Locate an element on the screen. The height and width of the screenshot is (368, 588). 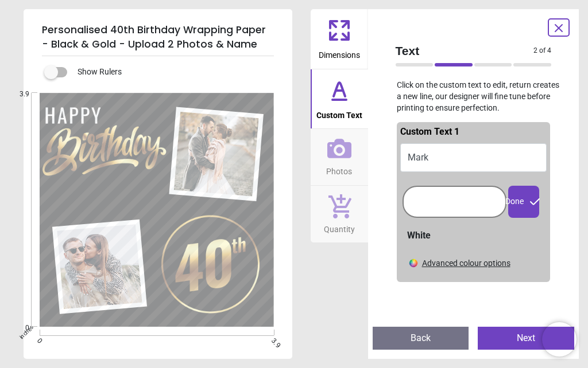
span: Photos is located at coordinates (339, 170).